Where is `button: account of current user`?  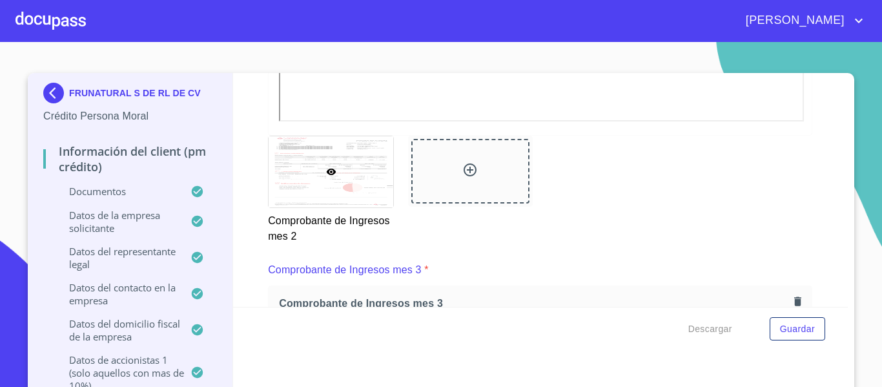 button: account of current user is located at coordinates (801, 21).